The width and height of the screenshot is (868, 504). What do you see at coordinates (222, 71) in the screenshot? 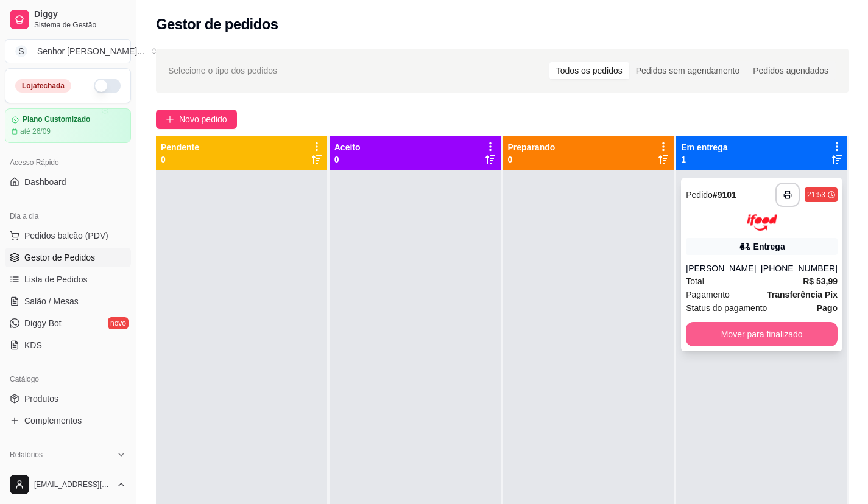
I see `span: Selecione o tipo dos pedidos` at bounding box center [222, 71].